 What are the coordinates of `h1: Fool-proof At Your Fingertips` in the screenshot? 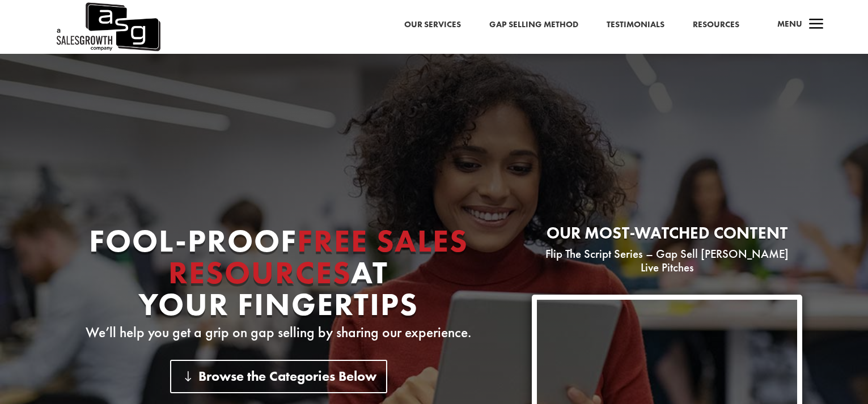 It's located at (279, 275).